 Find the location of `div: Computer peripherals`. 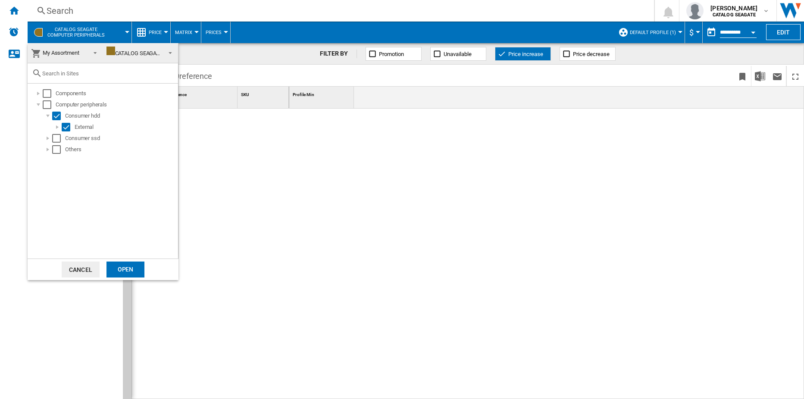

div: Computer peripherals is located at coordinates (116, 105).